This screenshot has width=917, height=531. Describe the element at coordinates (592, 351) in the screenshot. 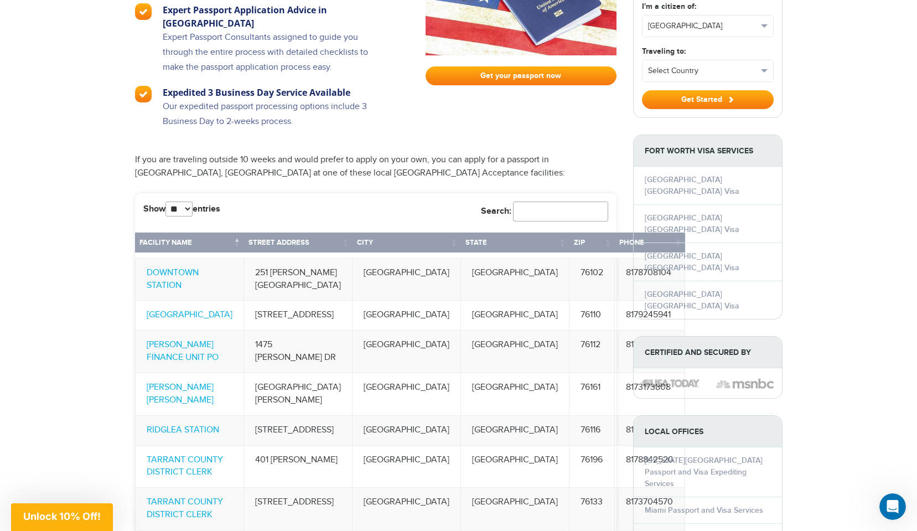

I see `td: 76112` at that location.